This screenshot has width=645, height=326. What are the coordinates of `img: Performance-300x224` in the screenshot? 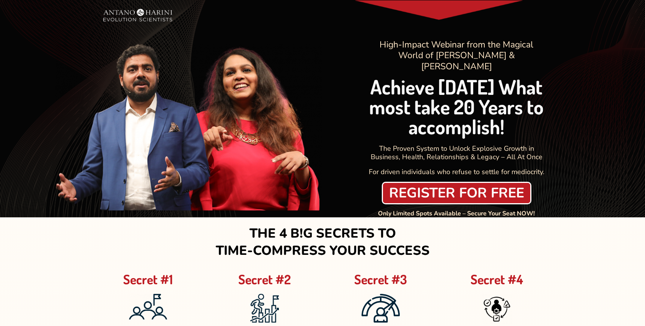 It's located at (380, 308).